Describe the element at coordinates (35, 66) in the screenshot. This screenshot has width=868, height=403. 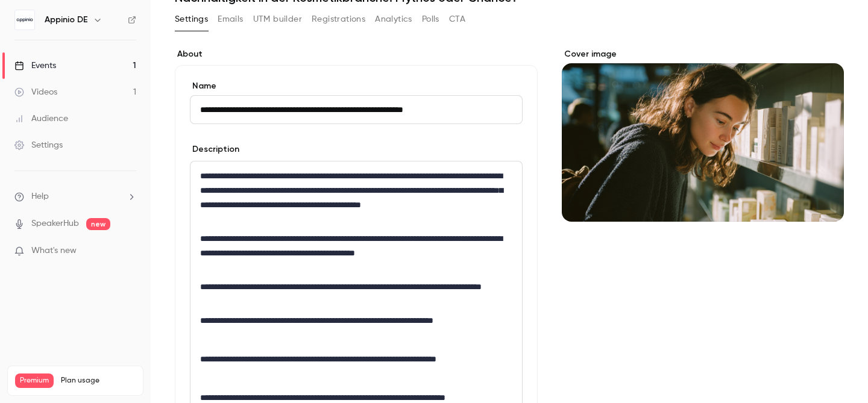
I see `div: Events` at that location.